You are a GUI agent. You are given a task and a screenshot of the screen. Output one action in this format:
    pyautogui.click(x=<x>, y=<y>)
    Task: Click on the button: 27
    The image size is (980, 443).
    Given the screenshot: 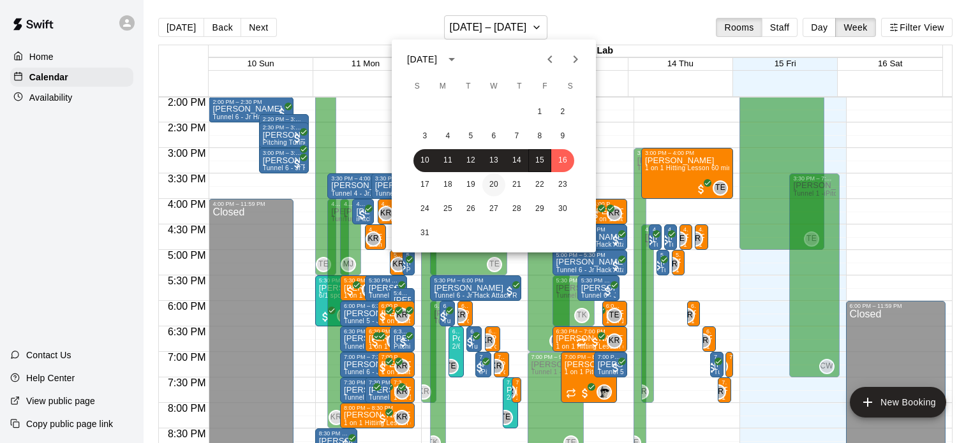 What is the action you would take?
    pyautogui.click(x=493, y=209)
    